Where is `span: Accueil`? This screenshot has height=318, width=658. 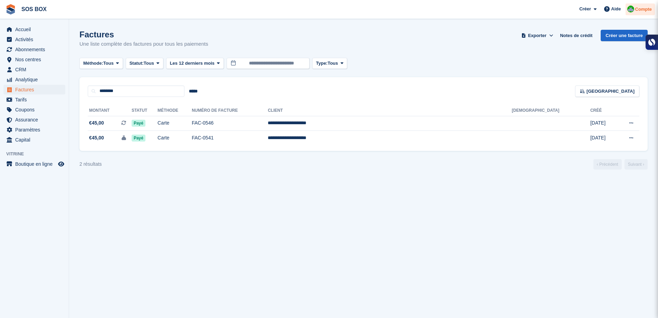
span: Accueil is located at coordinates (36, 29).